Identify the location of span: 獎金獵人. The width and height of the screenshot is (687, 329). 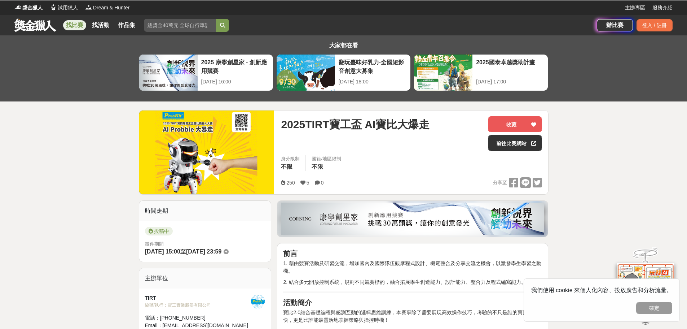
(32, 8).